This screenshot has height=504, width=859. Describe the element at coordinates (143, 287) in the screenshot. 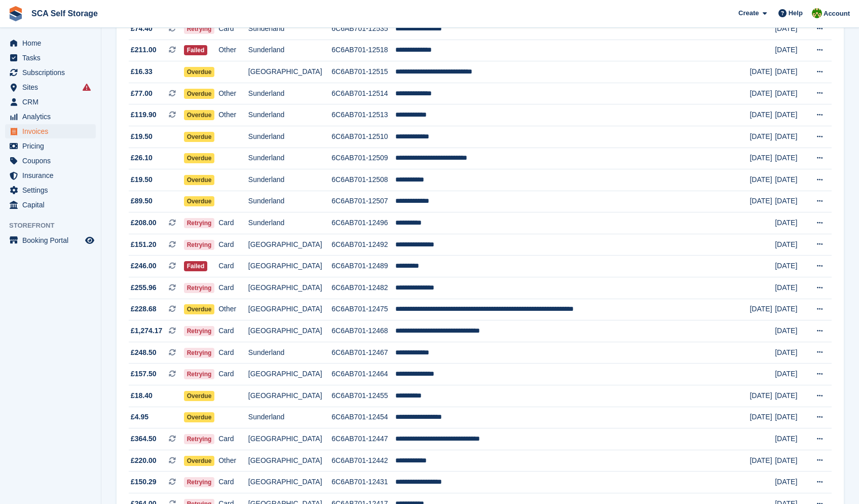

I see `span: £255.96` at that location.